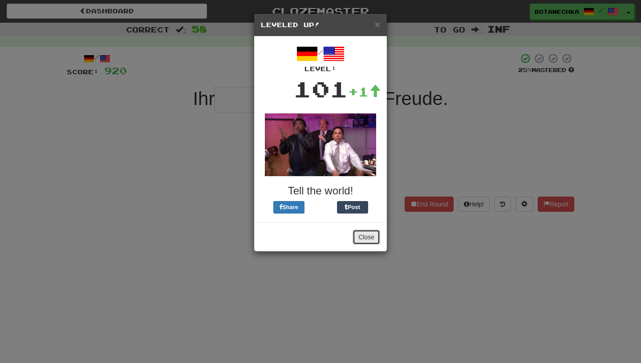  Describe the element at coordinates (321, 89) in the screenshot. I see `div: 101` at that location.